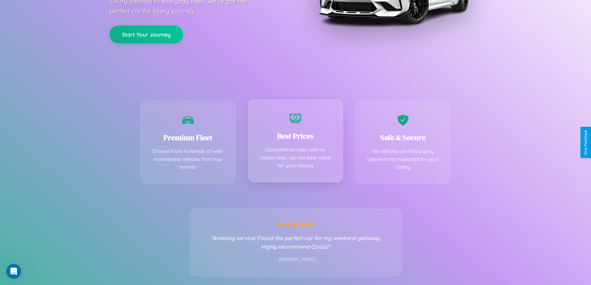  Describe the element at coordinates (188, 138) in the screenshot. I see `h3: Premium Fleet` at that location.